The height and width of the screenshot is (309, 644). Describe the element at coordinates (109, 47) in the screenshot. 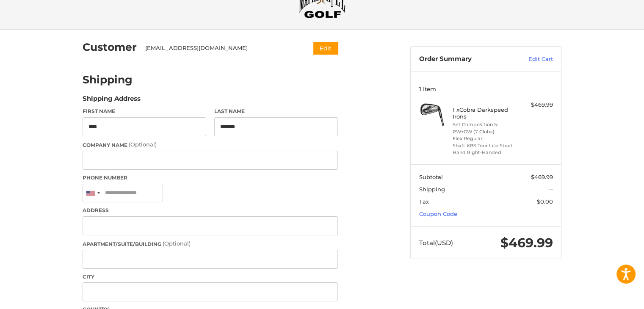

I see `h2: Customer` at that location.